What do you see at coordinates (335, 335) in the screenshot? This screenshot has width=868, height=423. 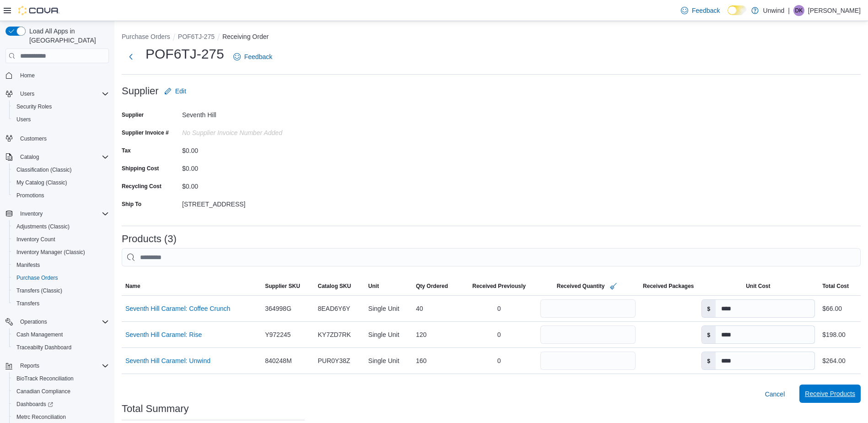 I see `span: KY7ZD7RK` at bounding box center [335, 335].